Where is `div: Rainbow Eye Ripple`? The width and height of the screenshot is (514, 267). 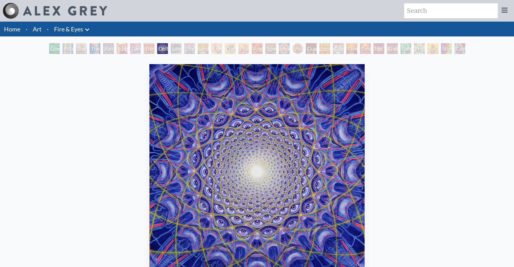
div: Rainbow Eye Ripple is located at coordinates (108, 49).